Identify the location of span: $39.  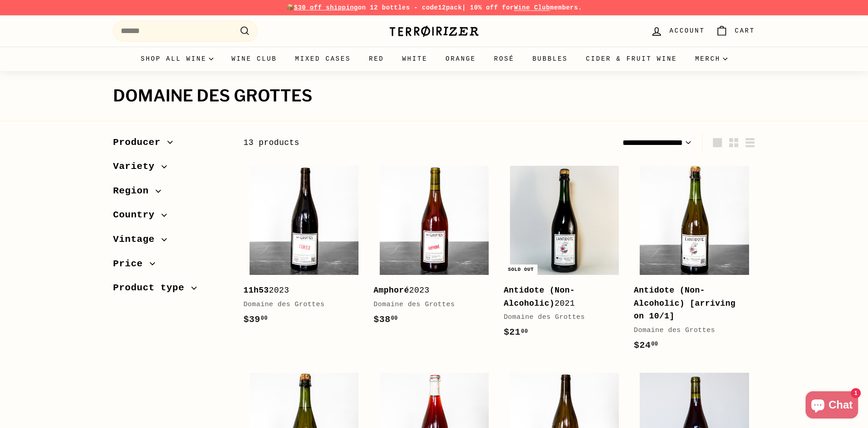
(255, 319).